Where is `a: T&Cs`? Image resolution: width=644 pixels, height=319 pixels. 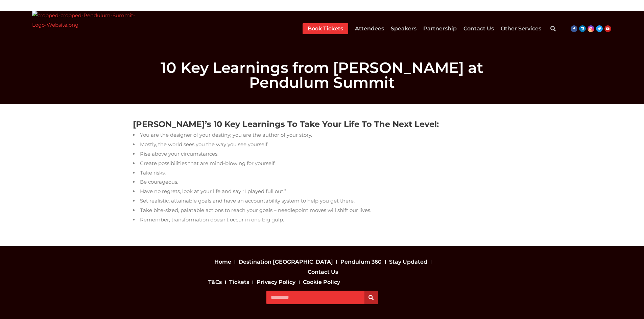 a: T&Cs is located at coordinates (215, 282).